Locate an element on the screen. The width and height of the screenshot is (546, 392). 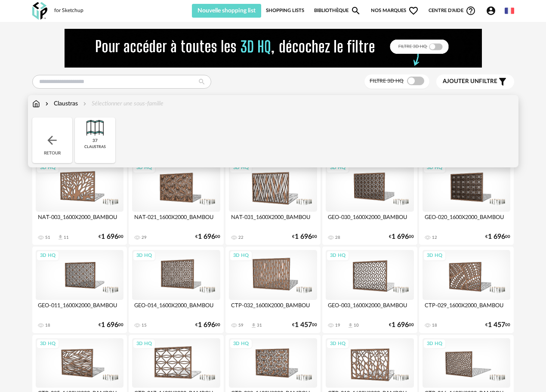
img: OXP is located at coordinates (40, 11).